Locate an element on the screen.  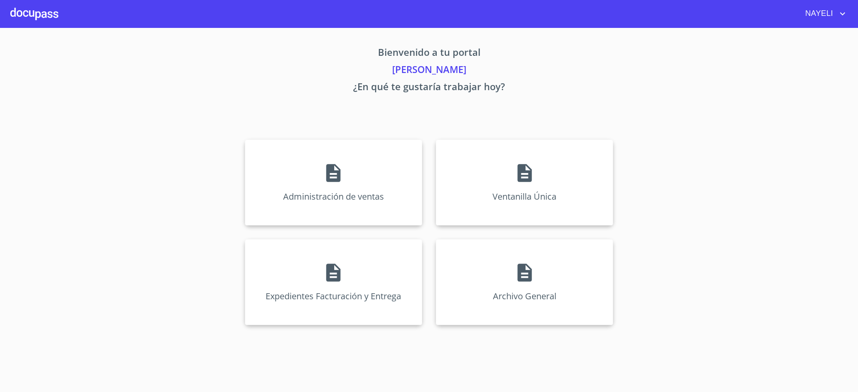
span: NAYELI is located at coordinates (818, 14).